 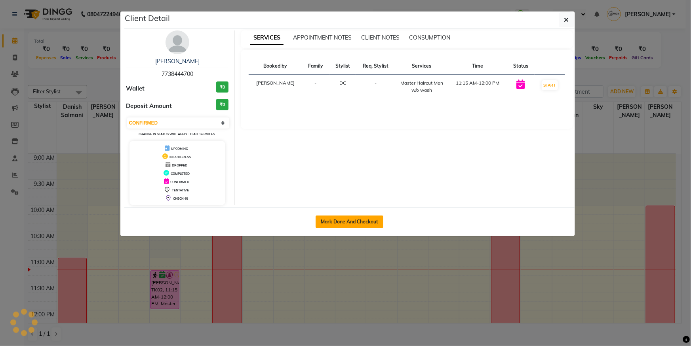 What do you see at coordinates (180, 157) in the screenshot?
I see `span: IN PROGRESS` at bounding box center [180, 157].